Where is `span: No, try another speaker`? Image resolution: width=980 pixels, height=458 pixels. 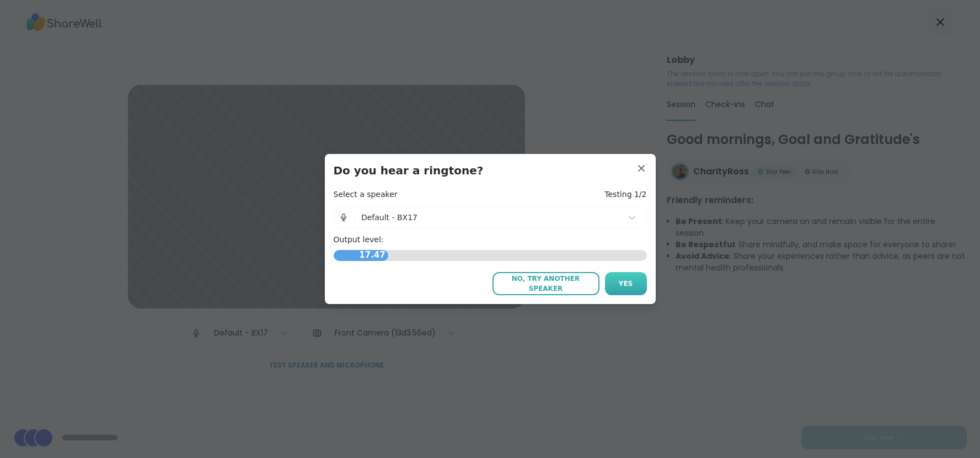 span: No, try another speaker is located at coordinates (546, 284).